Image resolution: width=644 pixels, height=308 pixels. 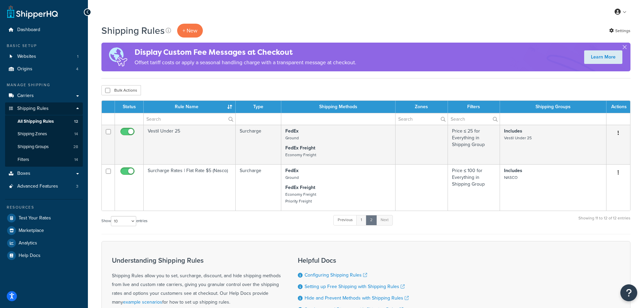 I want to click on th: Shipping Methods, so click(x=338, y=107).